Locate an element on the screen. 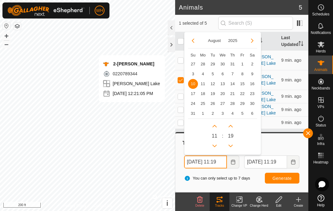 This screenshot has width=333, height=211. span: 12 is located at coordinates (212, 84).